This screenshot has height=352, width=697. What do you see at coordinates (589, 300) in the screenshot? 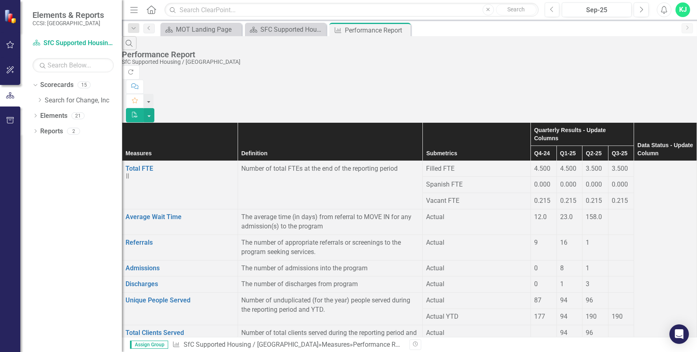
I see `span: 96` at bounding box center [589, 300].